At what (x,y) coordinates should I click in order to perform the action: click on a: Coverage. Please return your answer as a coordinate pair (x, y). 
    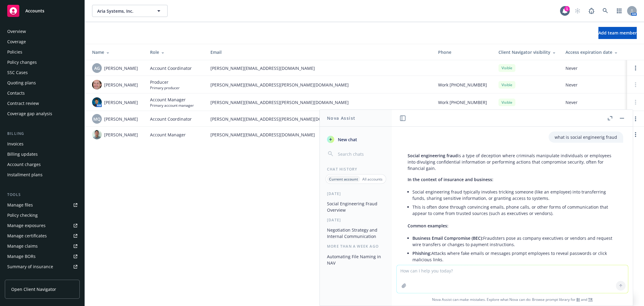
    Looking at the image, I should click on (42, 42).